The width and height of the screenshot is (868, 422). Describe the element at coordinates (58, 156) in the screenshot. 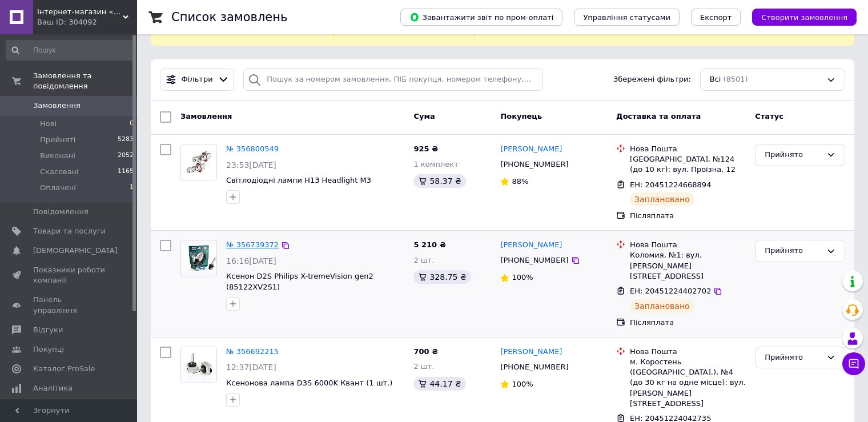

I see `span: Виконані` at that location.